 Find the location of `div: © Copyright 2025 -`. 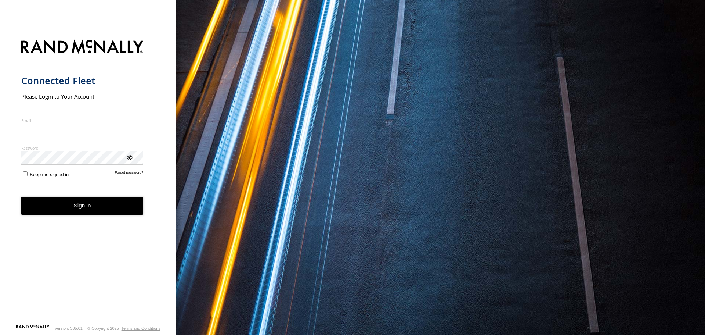

div: © Copyright 2025 - is located at coordinates (124, 328).